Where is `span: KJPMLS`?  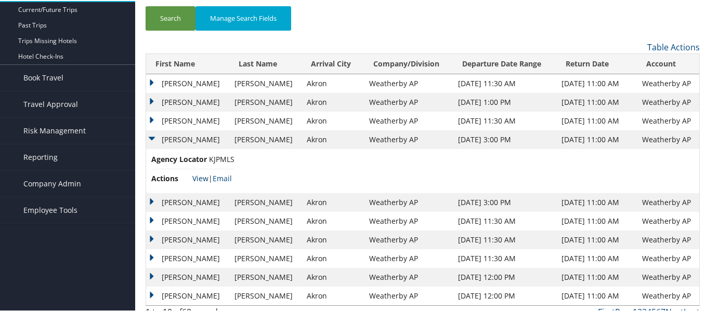 span: KJPMLS is located at coordinates (221, 158).